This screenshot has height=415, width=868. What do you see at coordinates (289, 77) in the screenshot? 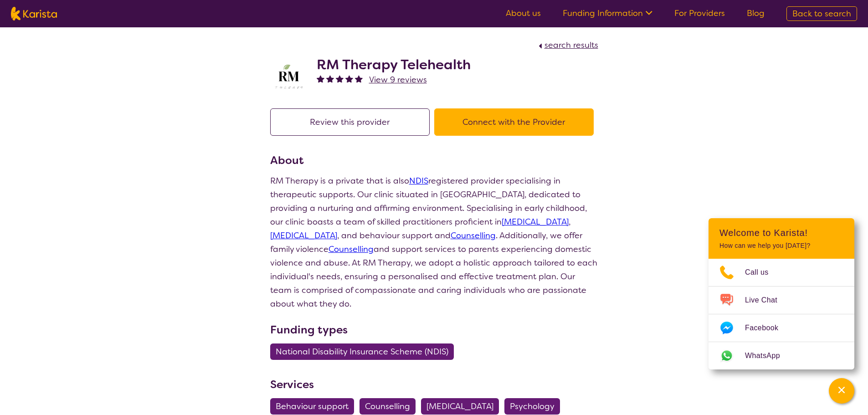
I see `img: b3hjthhf71fnbidirs13.png` at bounding box center [289, 77].